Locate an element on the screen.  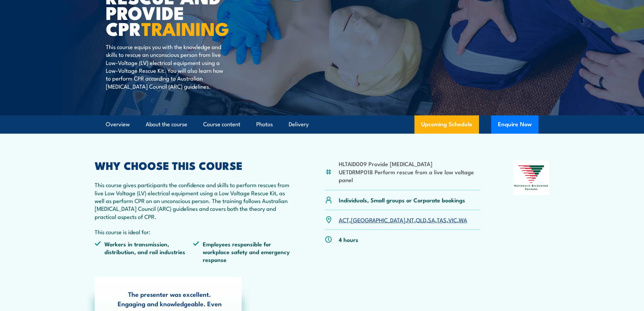
a: About the course is located at coordinates (166, 124).